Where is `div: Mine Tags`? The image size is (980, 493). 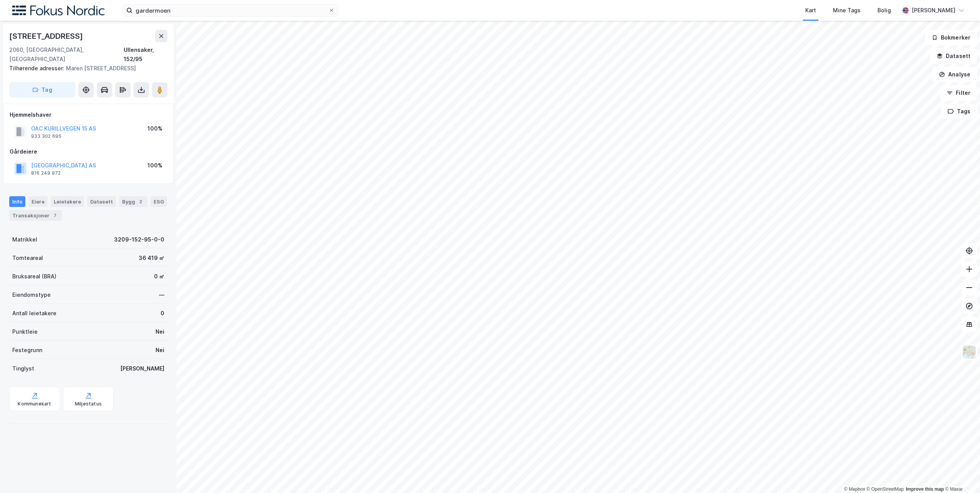 div: Mine Tags is located at coordinates (847, 11).